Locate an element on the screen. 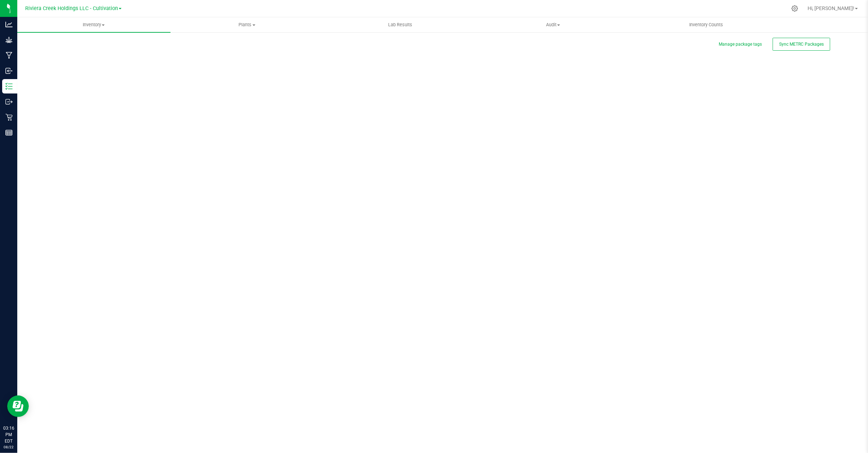 The image size is (868, 453). button: Sync METRC Packages is located at coordinates (801, 45).